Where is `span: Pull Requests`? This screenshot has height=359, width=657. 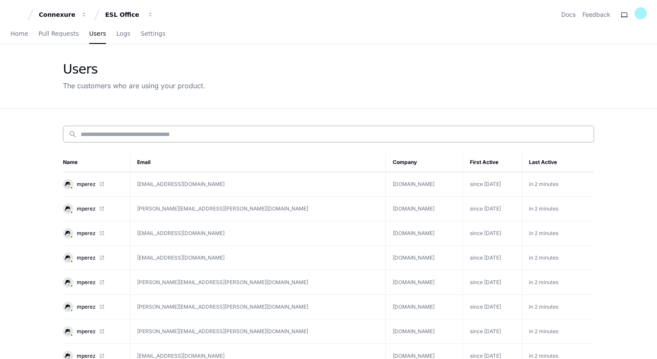 span: Pull Requests is located at coordinates (58, 34).